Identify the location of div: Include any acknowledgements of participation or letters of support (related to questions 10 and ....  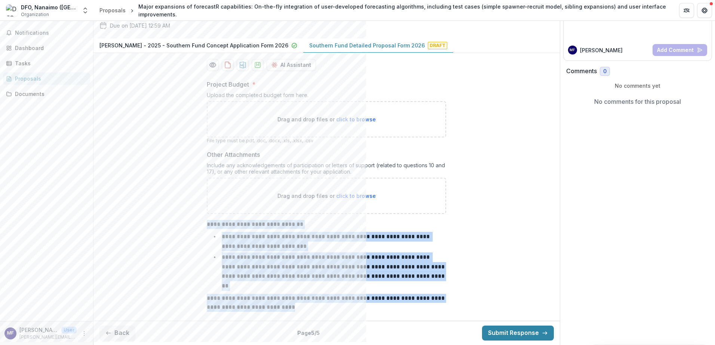
(326, 170).